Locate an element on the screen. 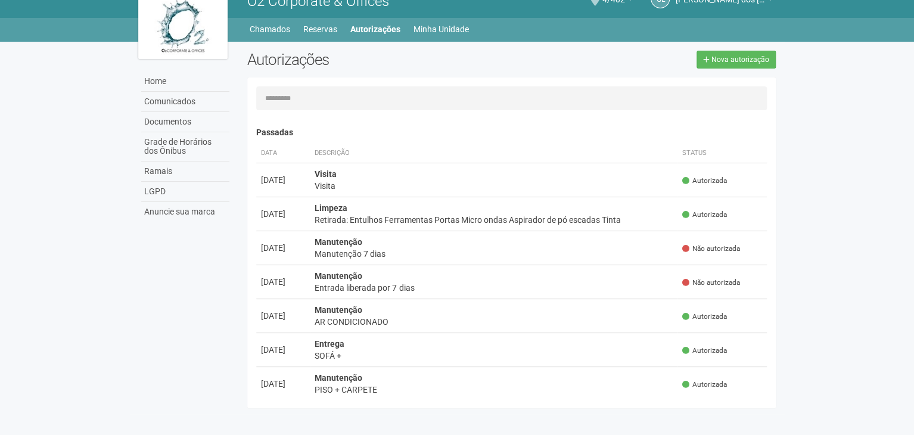  a: Nova autorização is located at coordinates (736, 60).